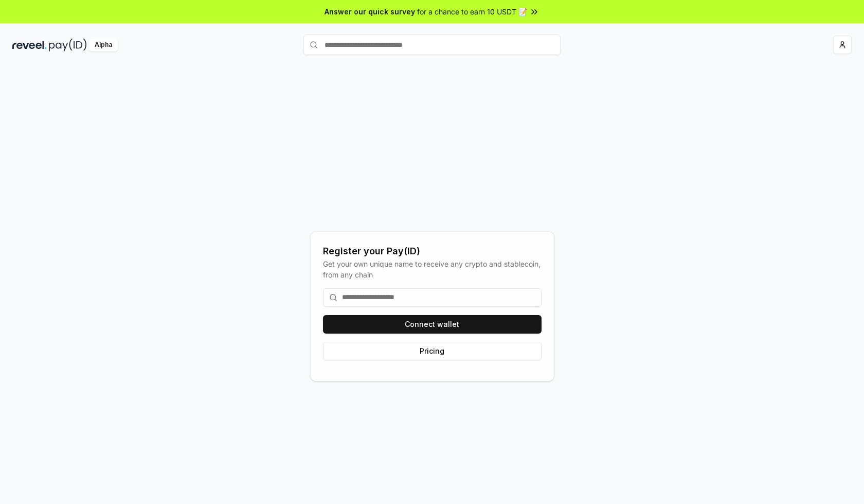 Image resolution: width=864 pixels, height=504 pixels. Describe the element at coordinates (103, 44) in the screenshot. I see `div: Alpha` at that location.